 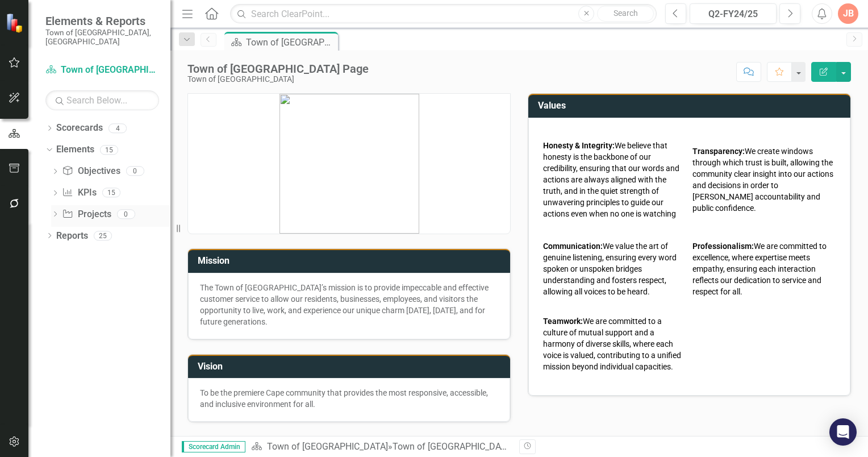 I want to click on button: Q2-FY24/25, so click(x=732, y=13).